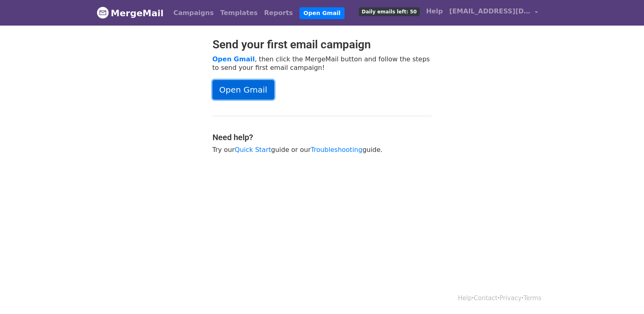 Image resolution: width=644 pixels, height=314 pixels. What do you see at coordinates (103, 13) in the screenshot?
I see `img: MergeMail logo` at bounding box center [103, 13].